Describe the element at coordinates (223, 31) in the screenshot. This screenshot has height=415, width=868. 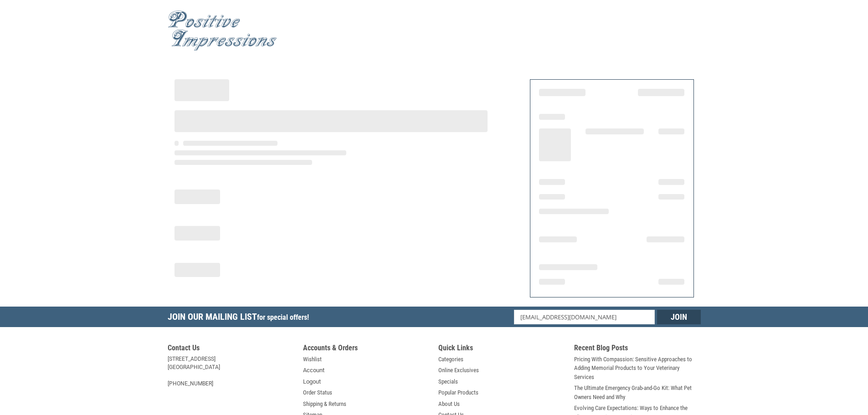
I see `img: Positive Impressions` at that location.